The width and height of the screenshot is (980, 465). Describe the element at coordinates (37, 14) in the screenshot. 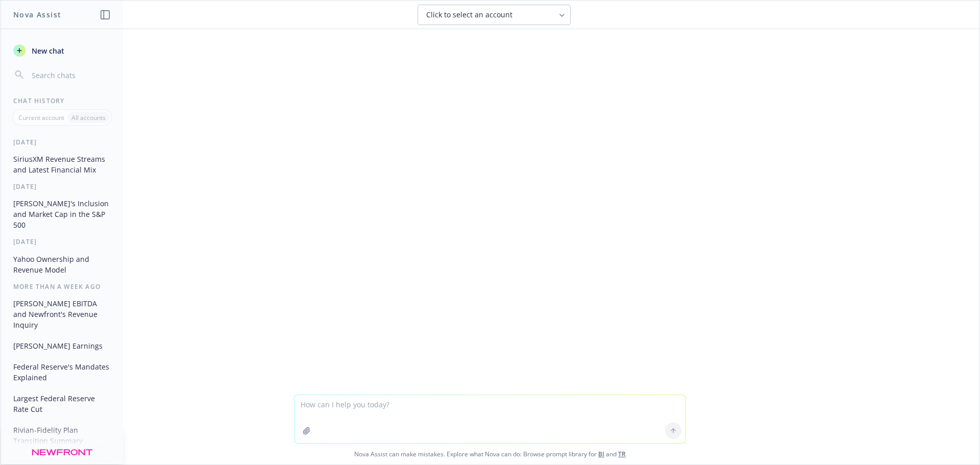

I see `h1: Nova Assist` at that location.